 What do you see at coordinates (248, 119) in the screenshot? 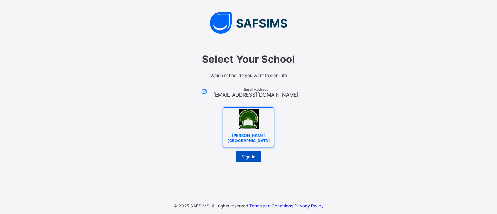
I see `img: Bethel Livingstone Academy` at bounding box center [248, 119].